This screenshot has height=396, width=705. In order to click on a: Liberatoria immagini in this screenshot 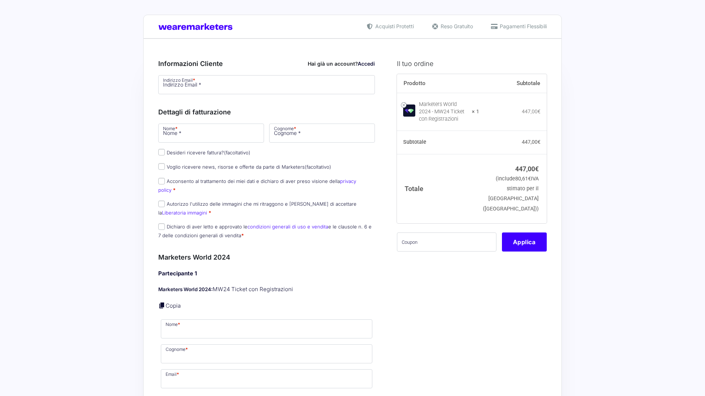, I will do `click(184, 213)`.